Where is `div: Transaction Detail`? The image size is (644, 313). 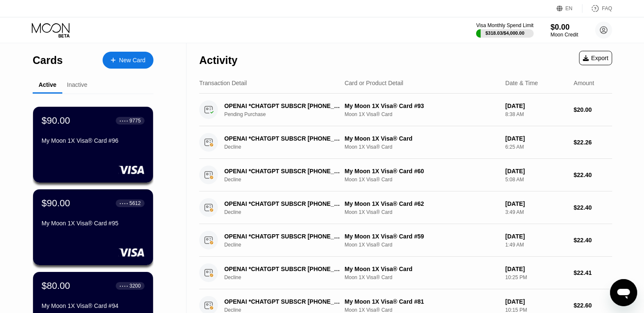 div: Transaction Detail is located at coordinates (223, 83).